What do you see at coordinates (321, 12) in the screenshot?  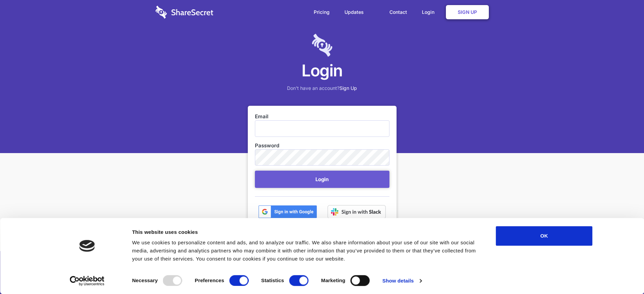 I see `a: Pricing` at bounding box center [321, 12].